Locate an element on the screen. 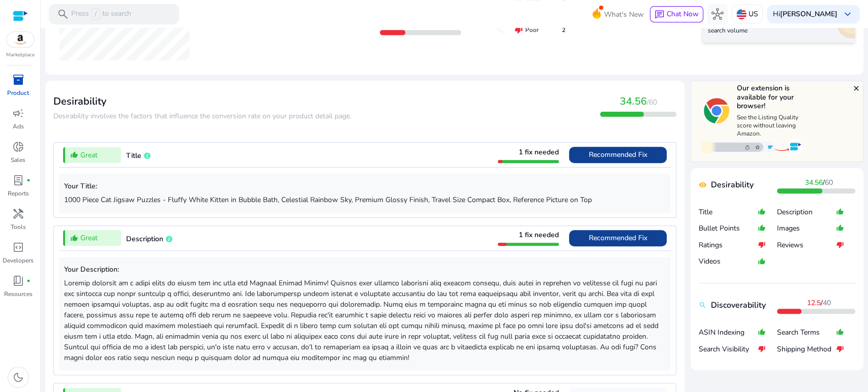 The height and width of the screenshot is (392, 868). p: Description is located at coordinates (806, 212).